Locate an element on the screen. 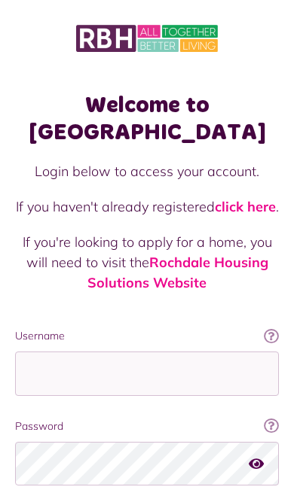  p: If you're looking to apply for a home, you will need to visit the is located at coordinates (147, 262).